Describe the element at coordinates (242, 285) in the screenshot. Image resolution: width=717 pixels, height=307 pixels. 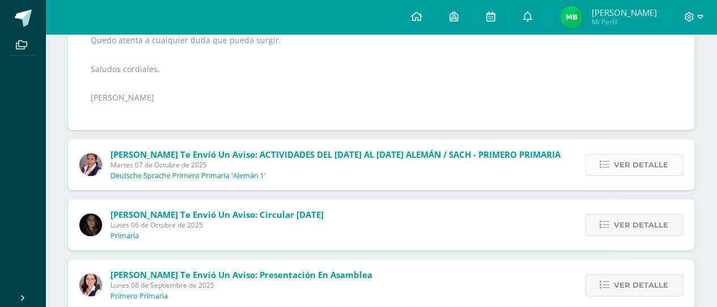
I see `span: Lunes 08 de Septiembre de 2025` at that location.